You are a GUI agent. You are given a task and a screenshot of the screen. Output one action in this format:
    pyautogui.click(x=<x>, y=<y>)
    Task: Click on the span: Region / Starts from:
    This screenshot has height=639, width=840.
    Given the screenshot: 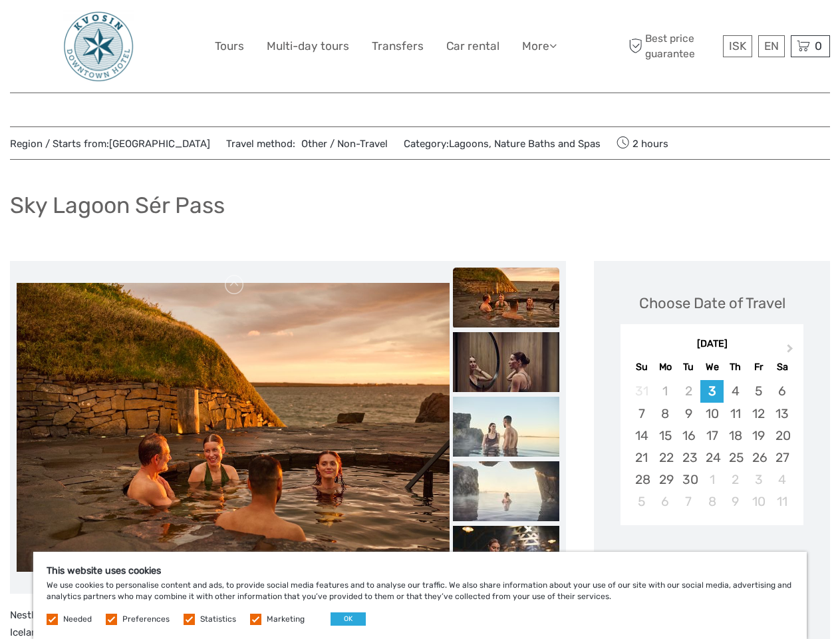 What is the action you would take?
    pyautogui.click(x=110, y=144)
    